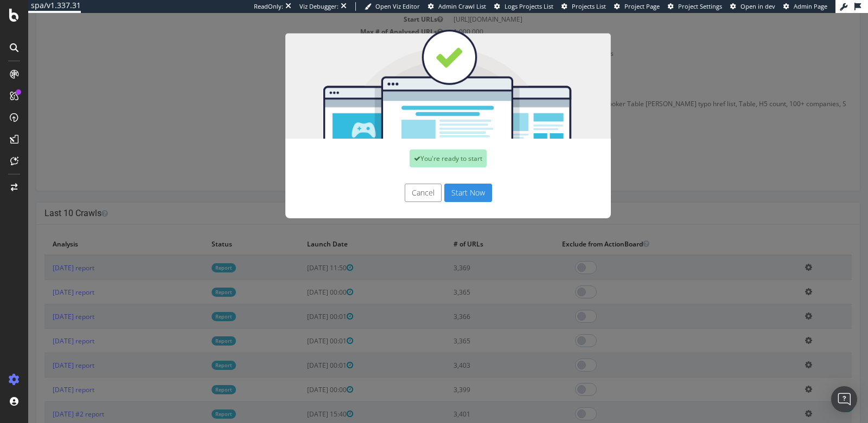 The height and width of the screenshot is (423, 868). Describe the element at coordinates (440, 180) in the screenshot. I see `button: Start Now` at that location.